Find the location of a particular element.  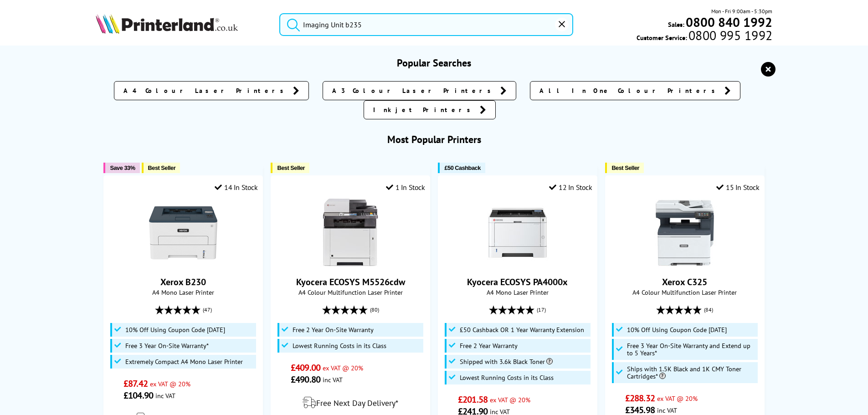

span: Free 3 Year On-Site Warranty* is located at coordinates (167, 346).